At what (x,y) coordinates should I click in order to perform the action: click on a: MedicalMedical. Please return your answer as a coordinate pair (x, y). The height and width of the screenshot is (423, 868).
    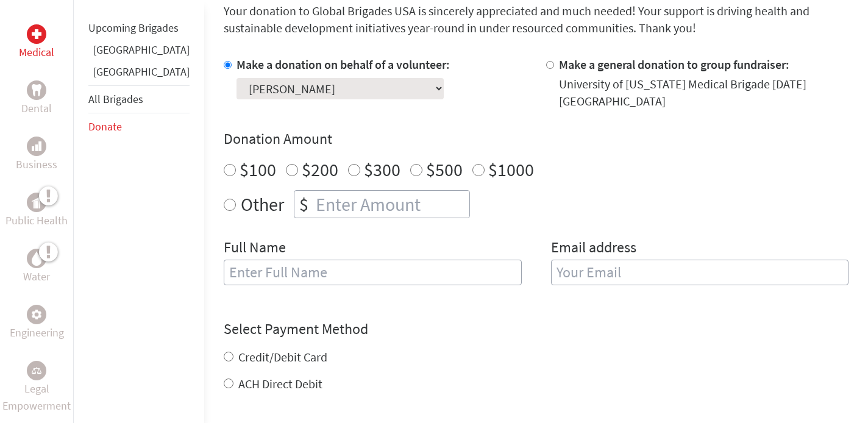
    Looking at the image, I should click on (36, 42).